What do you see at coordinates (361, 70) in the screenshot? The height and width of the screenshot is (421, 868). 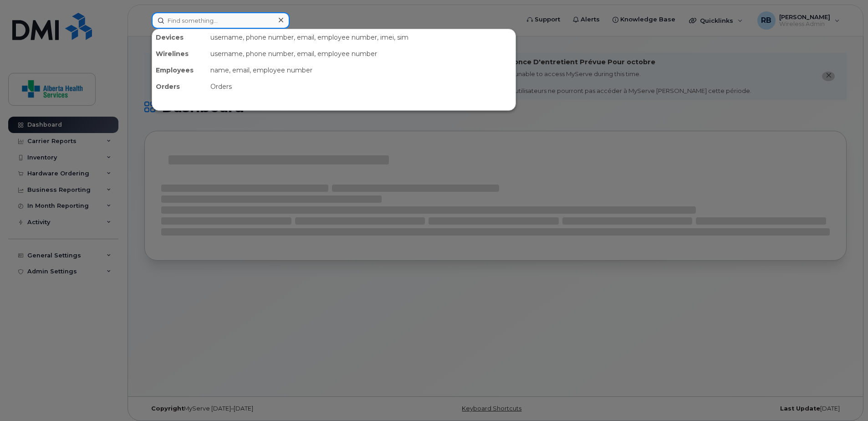 I see `div: name, email, employee number` at bounding box center [361, 70].